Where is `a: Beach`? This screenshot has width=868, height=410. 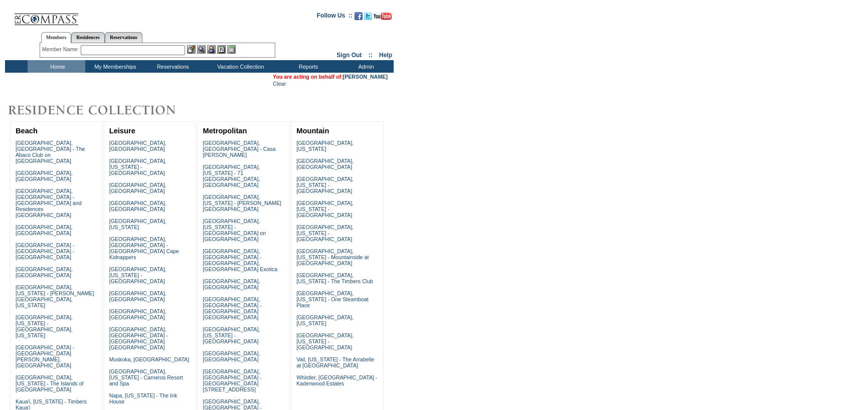 a: Beach is located at coordinates (26, 131).